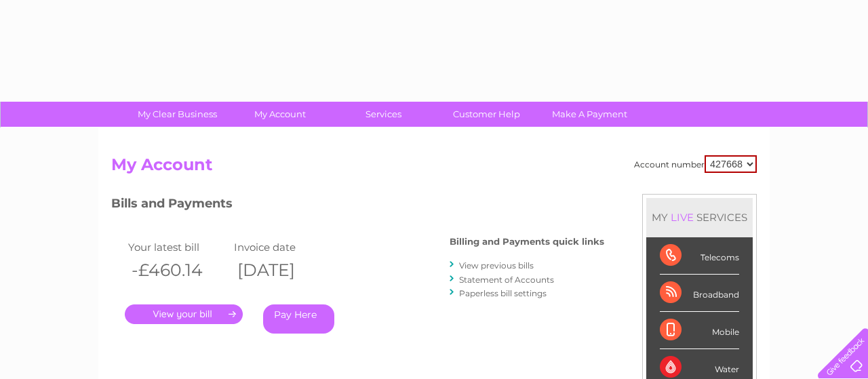 This screenshot has height=379, width=868. I want to click on div: Mobile, so click(699, 330).